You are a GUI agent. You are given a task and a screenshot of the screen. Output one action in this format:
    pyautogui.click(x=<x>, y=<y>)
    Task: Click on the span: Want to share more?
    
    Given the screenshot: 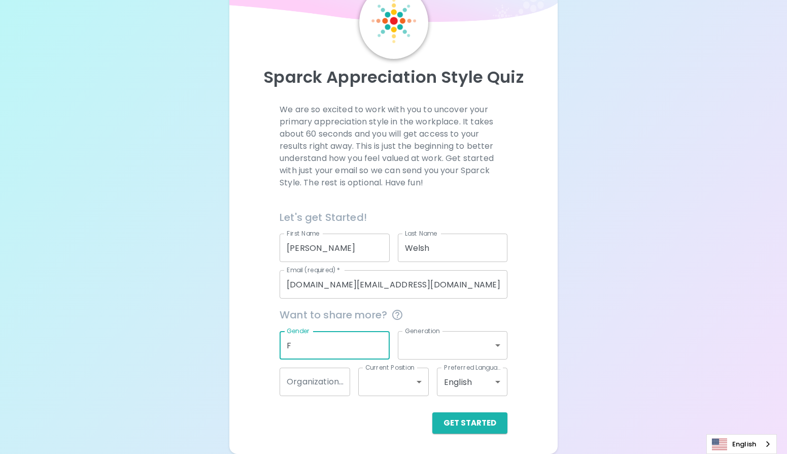 What is the action you would take?
    pyautogui.click(x=393, y=315)
    